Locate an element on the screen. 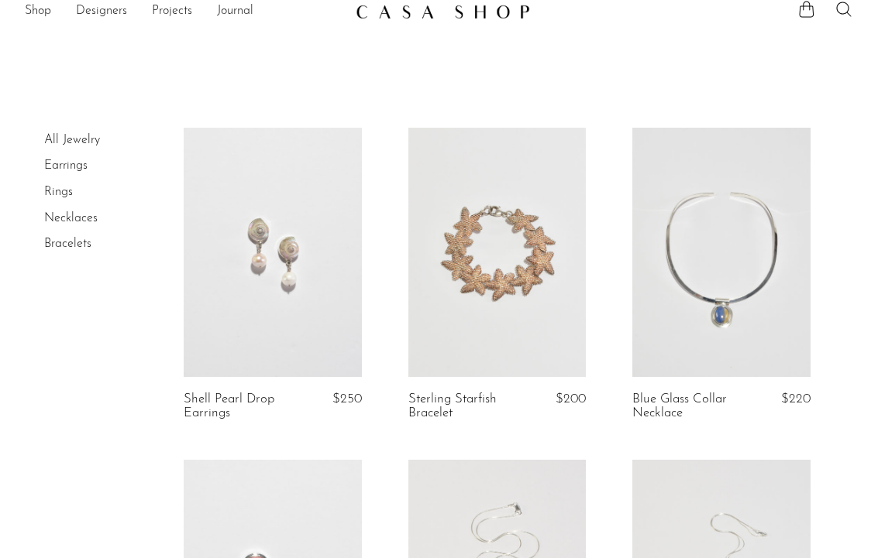 This screenshot has width=878, height=558. span: $250 is located at coordinates (347, 399).